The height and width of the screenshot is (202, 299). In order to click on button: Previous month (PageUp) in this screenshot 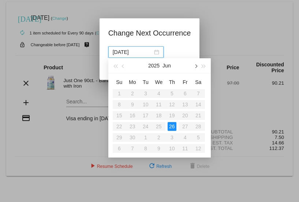, I will do `click(123, 66)`.